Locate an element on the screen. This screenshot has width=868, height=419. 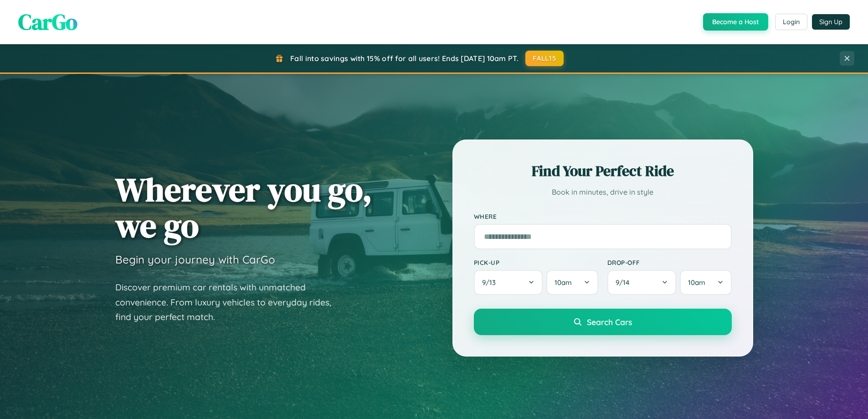
button: Become a Host is located at coordinates (735, 22).